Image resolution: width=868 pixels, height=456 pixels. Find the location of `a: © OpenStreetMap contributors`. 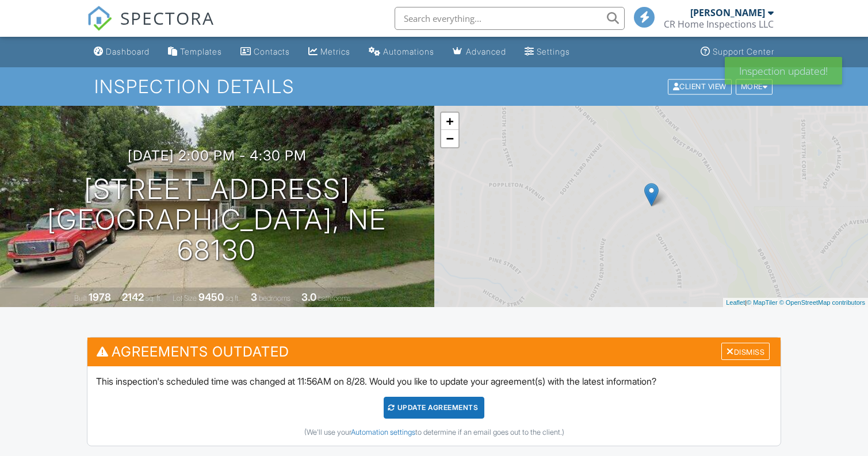

a: © OpenStreetMap contributors is located at coordinates (822, 303).